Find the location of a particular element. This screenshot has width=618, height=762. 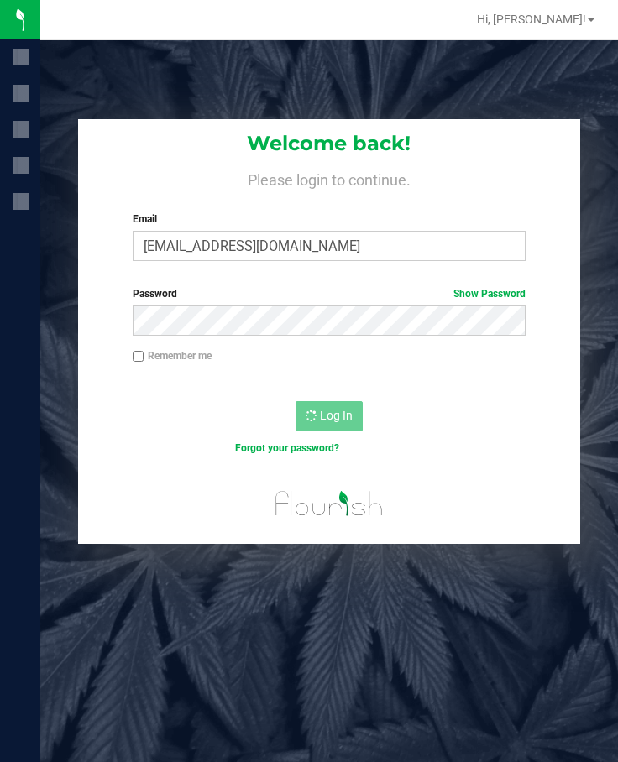

img: flourish_logo.svg is located at coordinates (329, 504).